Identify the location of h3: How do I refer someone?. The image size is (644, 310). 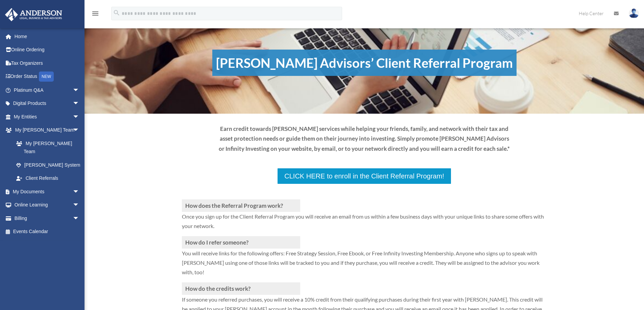
(241, 243).